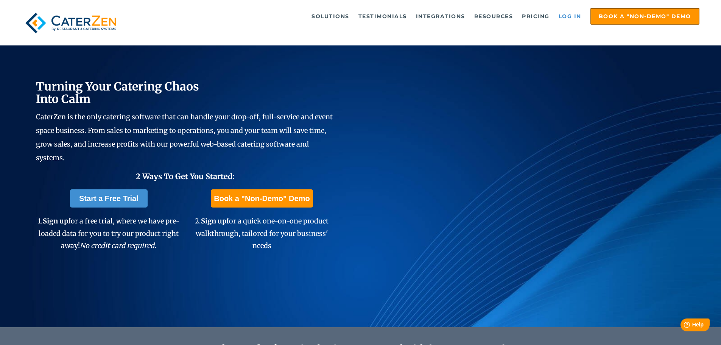 The image size is (721, 345). What do you see at coordinates (535, 16) in the screenshot?
I see `a: Pricing` at bounding box center [535, 16].